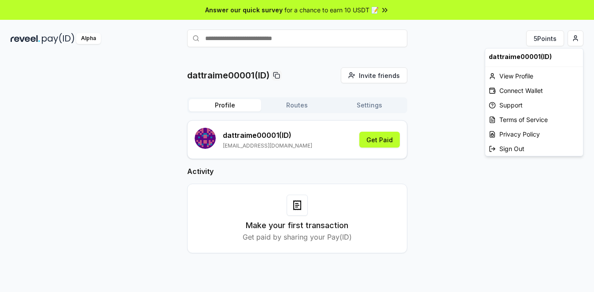 This screenshot has width=594, height=292. What do you see at coordinates (534, 105) in the screenshot?
I see `div: Support` at bounding box center [534, 105].